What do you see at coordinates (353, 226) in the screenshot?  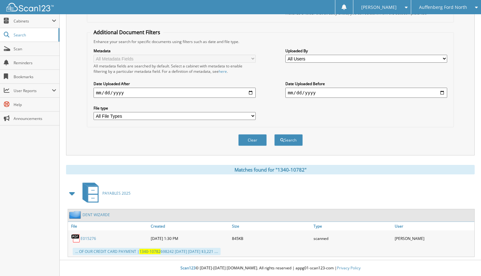 I see `a: Type` at bounding box center [353, 226].